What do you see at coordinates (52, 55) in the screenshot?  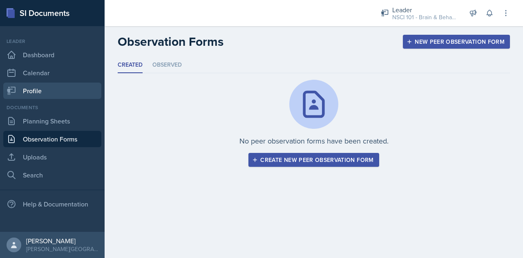 I see `a: Dashboard` at bounding box center [52, 55].